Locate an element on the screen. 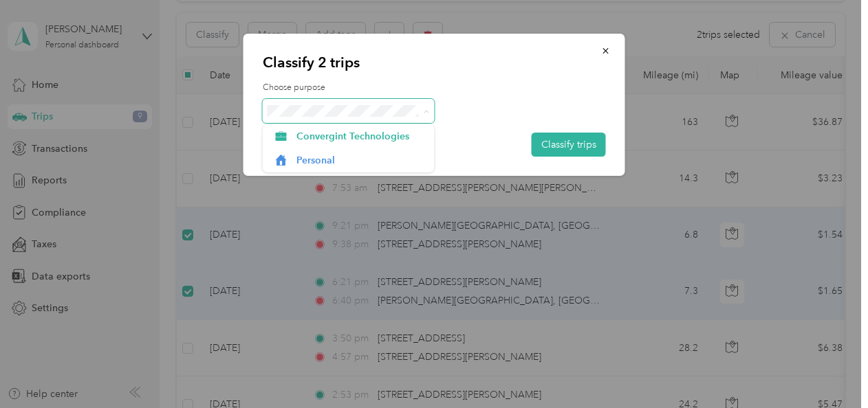 The image size is (868, 408). span: Personal is located at coordinates (360, 160).